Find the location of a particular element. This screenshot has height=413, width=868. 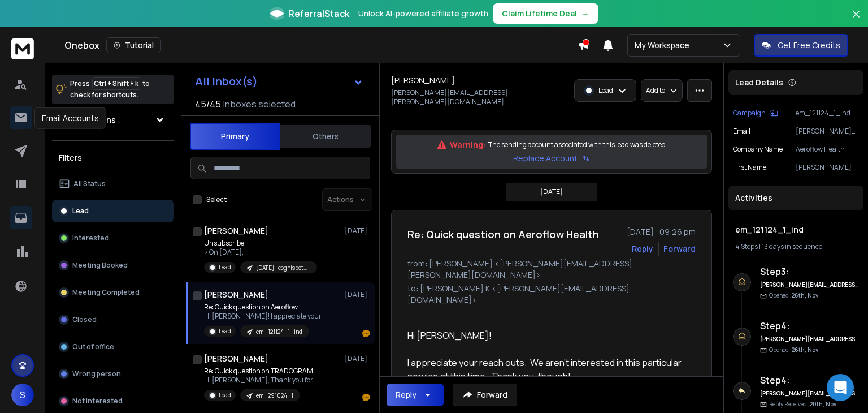

h1: All Inbox(s) is located at coordinates (226, 82).